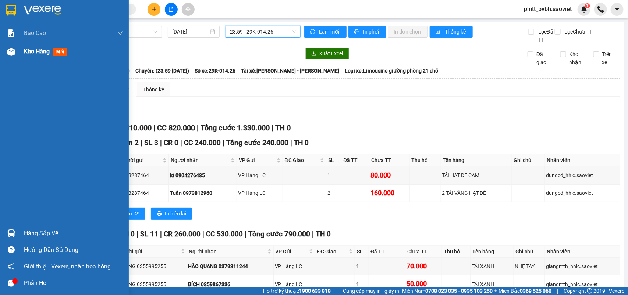 The image size is (628, 295). Describe the element at coordinates (424, 251) in the screenshot. I see `th: Chưa TT` at that location.